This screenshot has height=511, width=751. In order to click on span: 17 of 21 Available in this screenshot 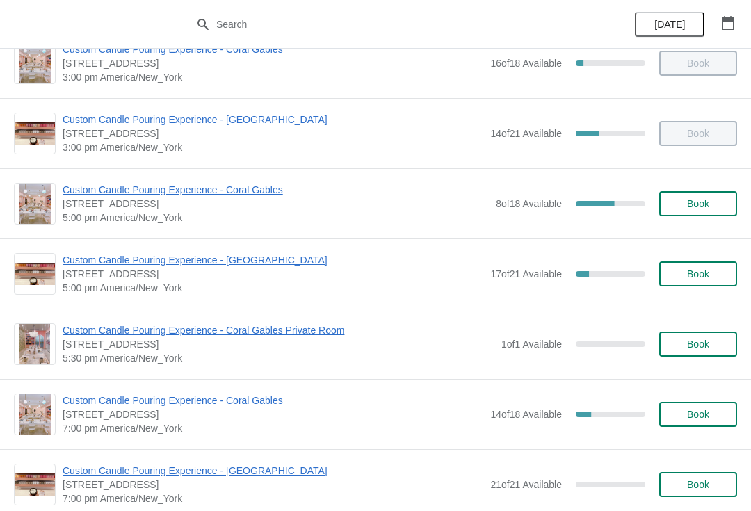, I will do `click(526, 274)`.